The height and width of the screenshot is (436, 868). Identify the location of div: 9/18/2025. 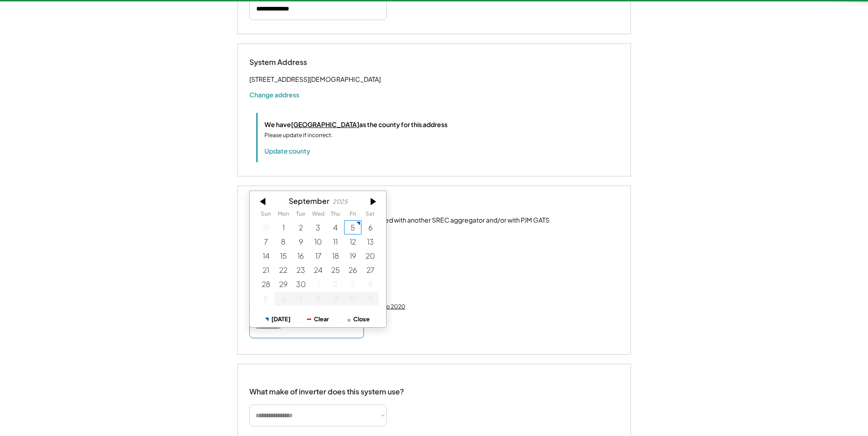
(335, 256).